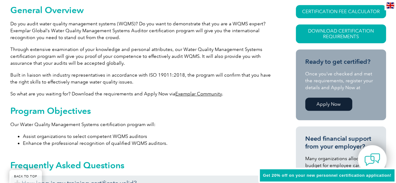  Describe the element at coordinates (148, 136) in the screenshot. I see `li: Assist organizations to select competent WQMS auditors` at that location.